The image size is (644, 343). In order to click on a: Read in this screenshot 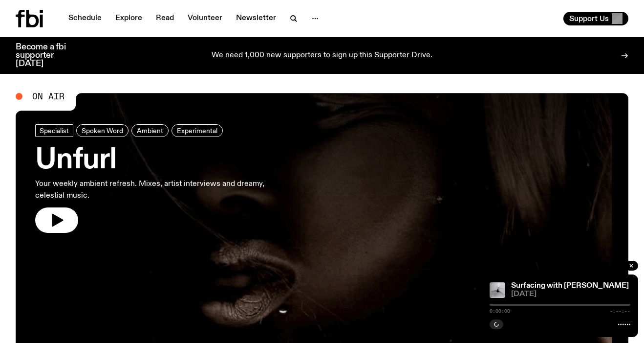, I will do `click(164, 18)`.